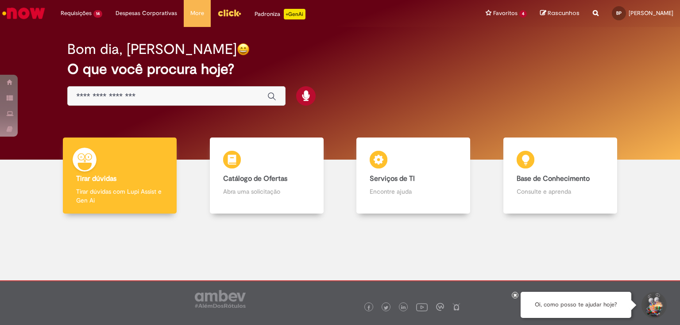 The width and height of the screenshot is (680, 325). I want to click on p: Consulte e aprenda, so click(560, 192).